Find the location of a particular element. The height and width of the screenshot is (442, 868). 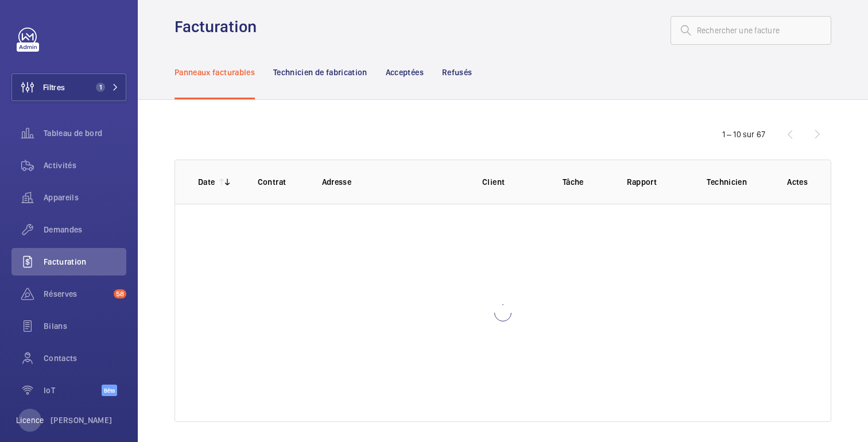

font: Bilans is located at coordinates (55, 326).